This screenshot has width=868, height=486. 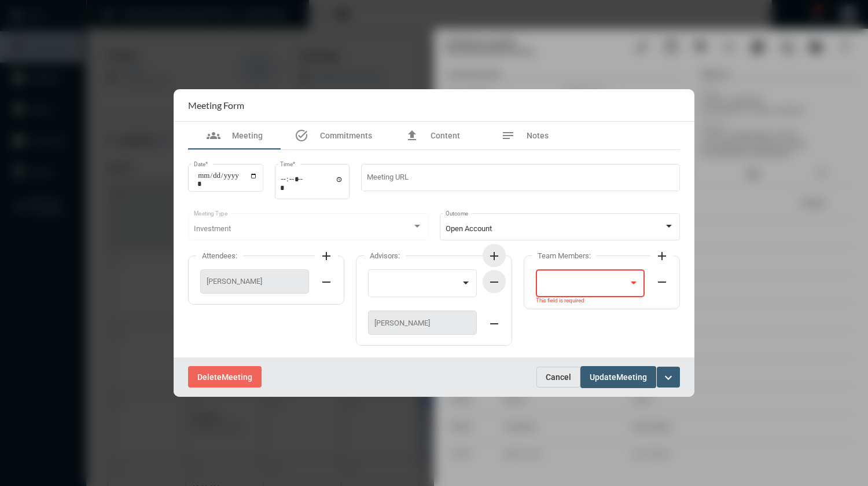 What do you see at coordinates (469, 228) in the screenshot?
I see `span: Open Account` at bounding box center [469, 228].